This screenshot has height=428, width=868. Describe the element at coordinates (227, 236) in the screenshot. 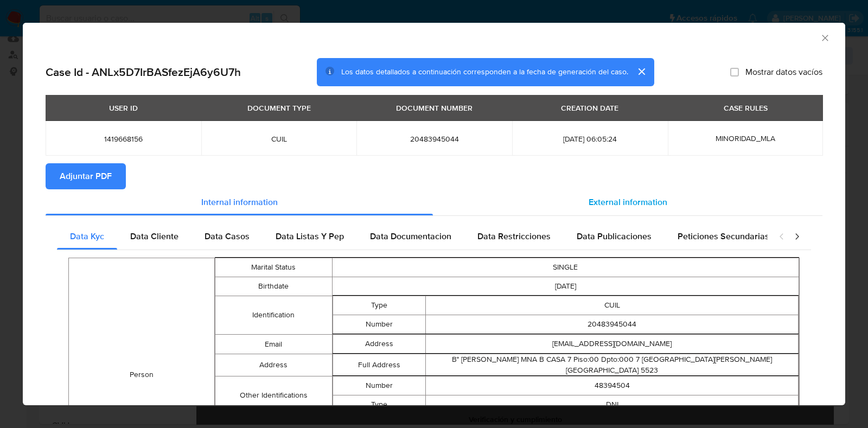

I see `span: Data Casos` at that location.